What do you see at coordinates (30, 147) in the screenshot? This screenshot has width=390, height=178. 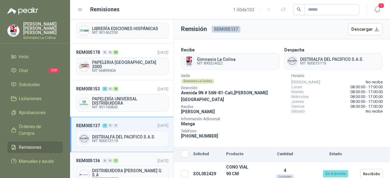 I see `span: Remisiones` at bounding box center [30, 147].